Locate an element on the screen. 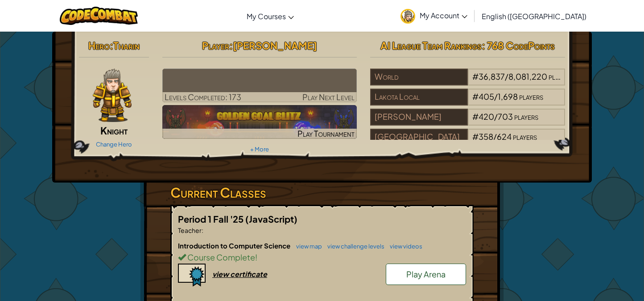  a: view challenge levels is located at coordinates (354, 247).